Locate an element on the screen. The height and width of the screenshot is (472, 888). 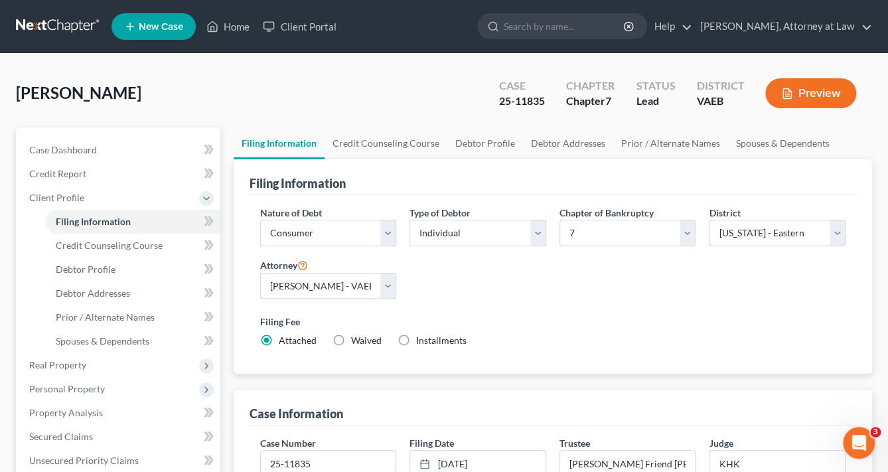
span: Client Profile is located at coordinates (56, 197).